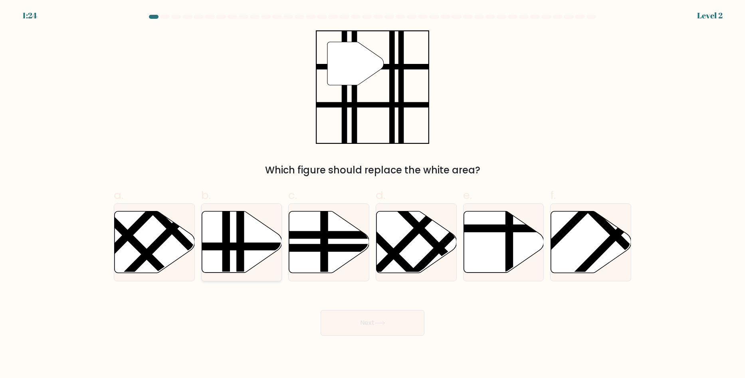  Describe the element at coordinates (372, 323) in the screenshot. I see `button: Next` at that location.